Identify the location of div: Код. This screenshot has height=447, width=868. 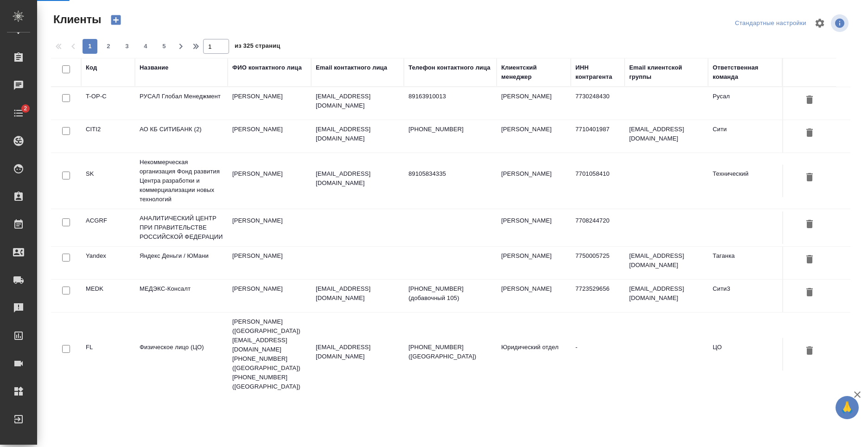
(91, 68).